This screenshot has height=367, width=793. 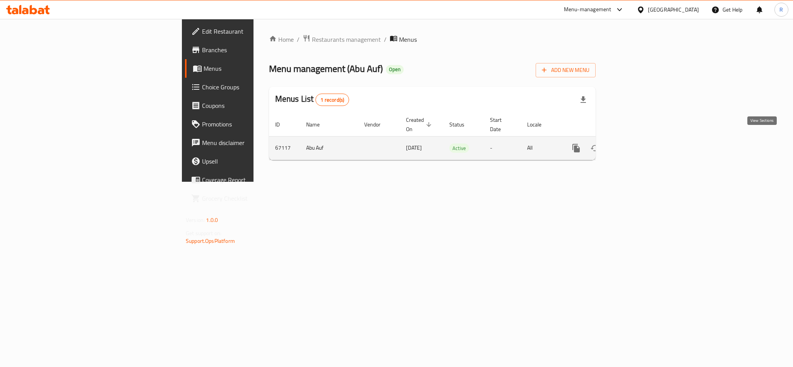 What do you see at coordinates (395, 70) in the screenshot?
I see `div: Open` at bounding box center [395, 70].